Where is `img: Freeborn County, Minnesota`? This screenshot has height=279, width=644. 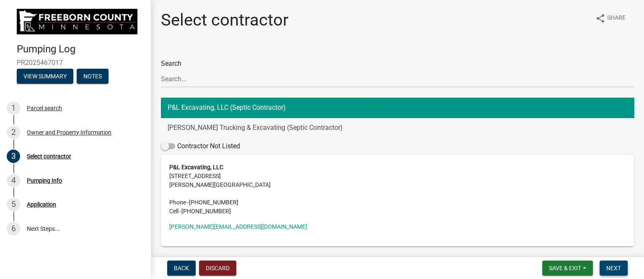 img: Freeborn County, Minnesota is located at coordinates (77, 21).